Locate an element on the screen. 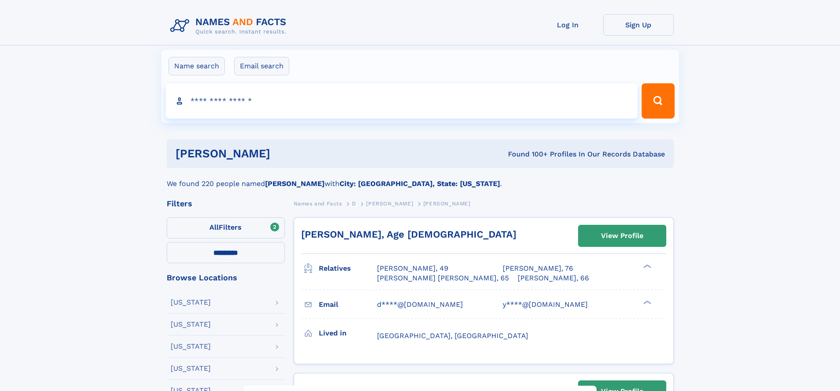 The width and height of the screenshot is (840, 391). span: D is located at coordinates (354, 204).